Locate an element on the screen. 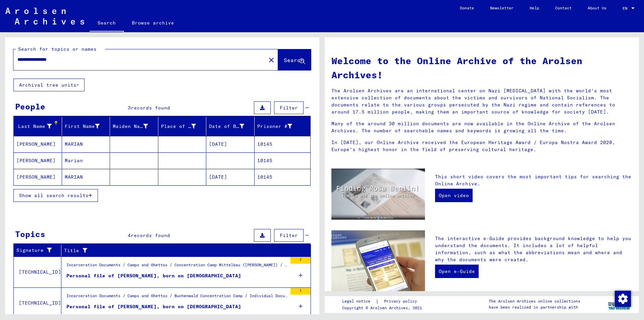  a: Open e-Guide is located at coordinates (457, 271).